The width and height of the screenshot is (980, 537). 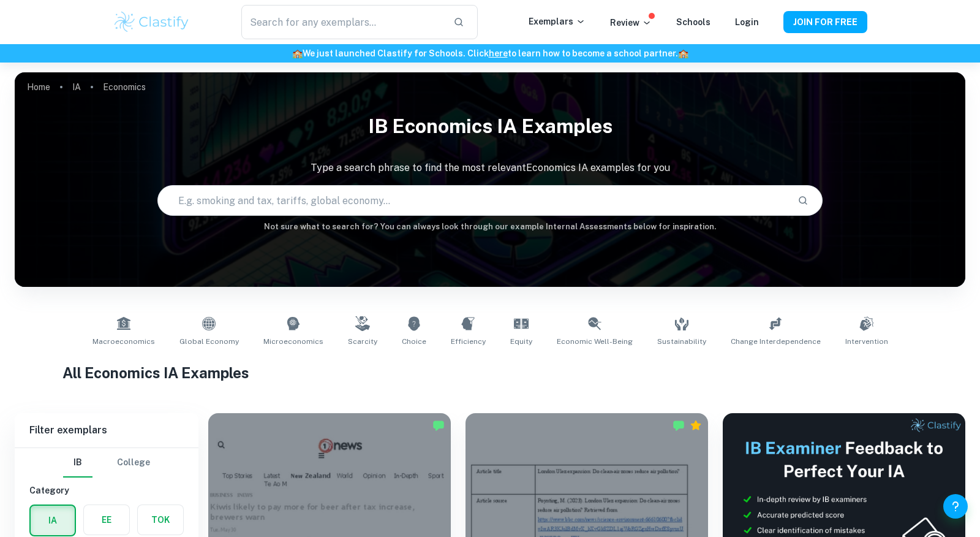 What do you see at coordinates (160, 520) in the screenshot?
I see `button: TOK` at bounding box center [160, 520].